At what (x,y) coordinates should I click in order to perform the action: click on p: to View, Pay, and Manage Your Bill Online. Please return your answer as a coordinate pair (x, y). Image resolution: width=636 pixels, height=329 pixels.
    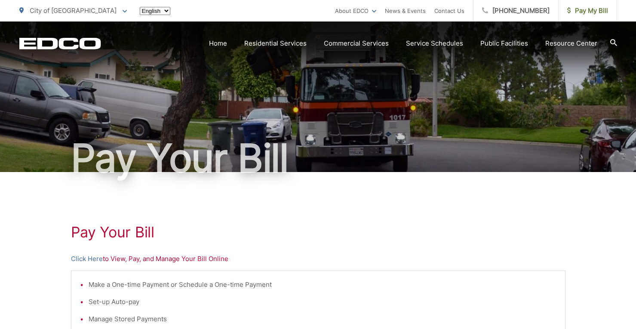
    Looking at the image, I should click on (318, 259).